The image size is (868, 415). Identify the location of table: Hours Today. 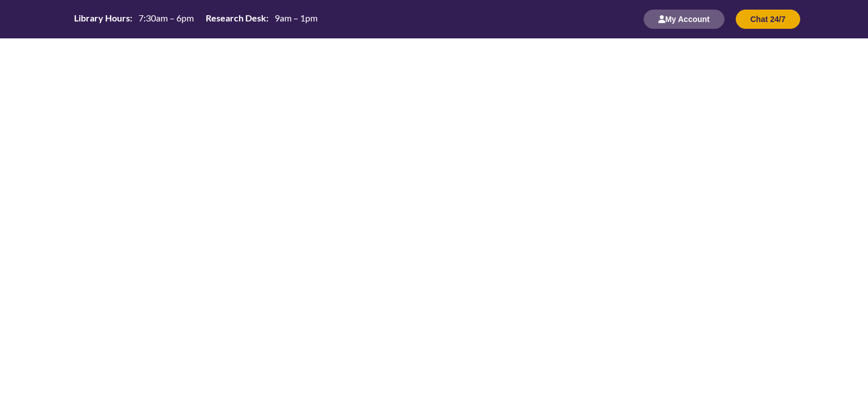
(195, 19).